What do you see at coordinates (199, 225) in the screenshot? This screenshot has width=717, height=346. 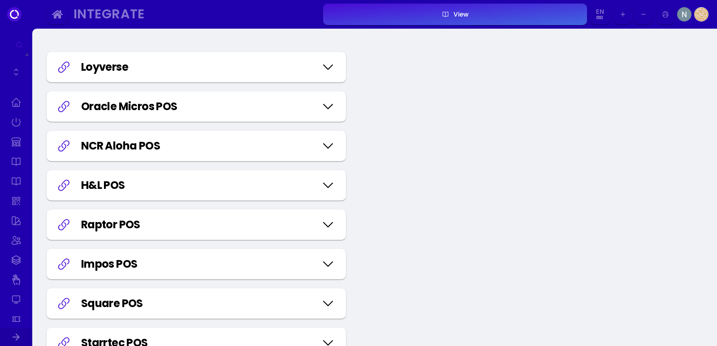 I see `div: Raptor POS` at bounding box center [199, 225].